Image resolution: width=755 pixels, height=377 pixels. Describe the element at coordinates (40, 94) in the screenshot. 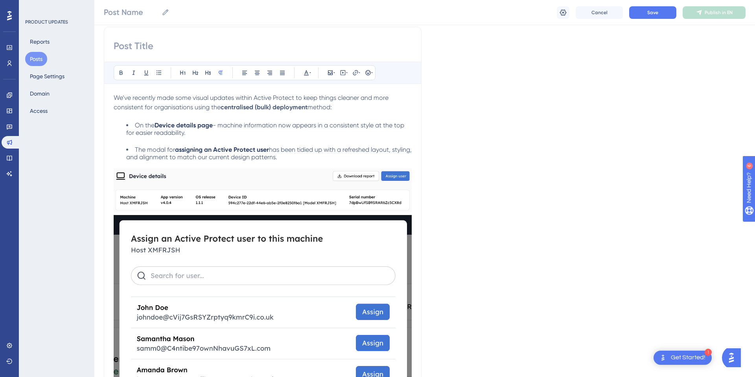

I see `button: Domain` at that location.